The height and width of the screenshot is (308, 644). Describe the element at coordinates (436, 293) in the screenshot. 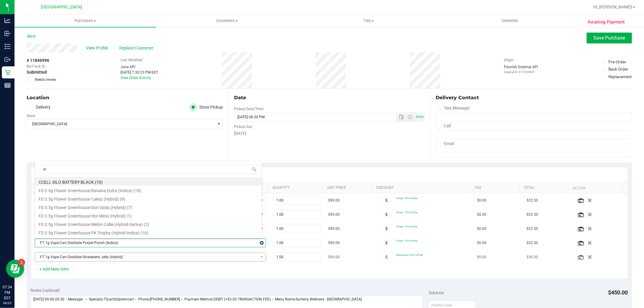

I see `span: Subtotal` at that location.